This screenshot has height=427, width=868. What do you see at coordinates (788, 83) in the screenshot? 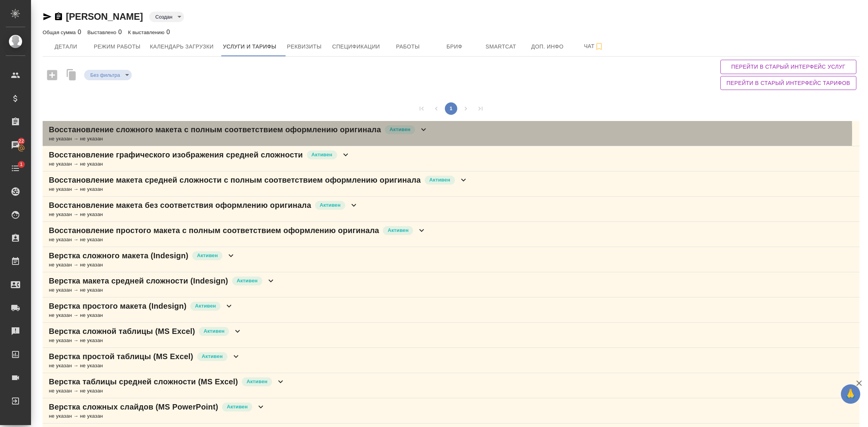
I see `button: Перейти в старый интерфейс тарифов` at bounding box center [788, 83].